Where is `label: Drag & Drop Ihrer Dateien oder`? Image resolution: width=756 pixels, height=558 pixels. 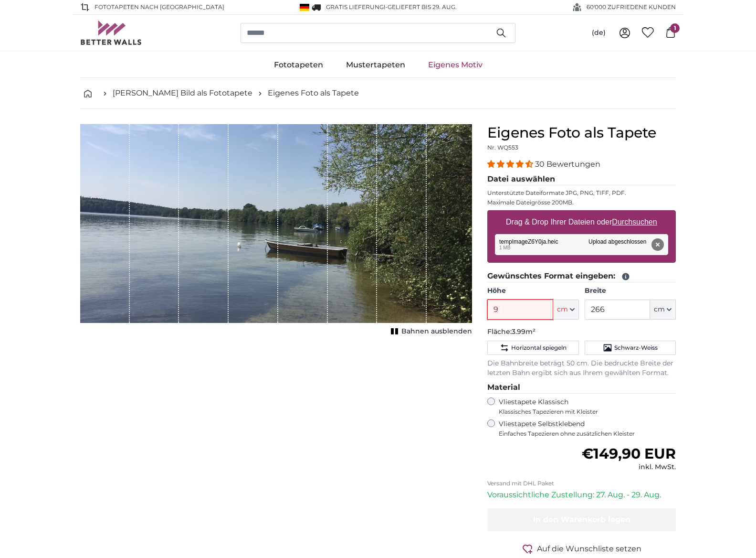 label: Drag & Drop Ihrer Dateien oder is located at coordinates (581, 222).